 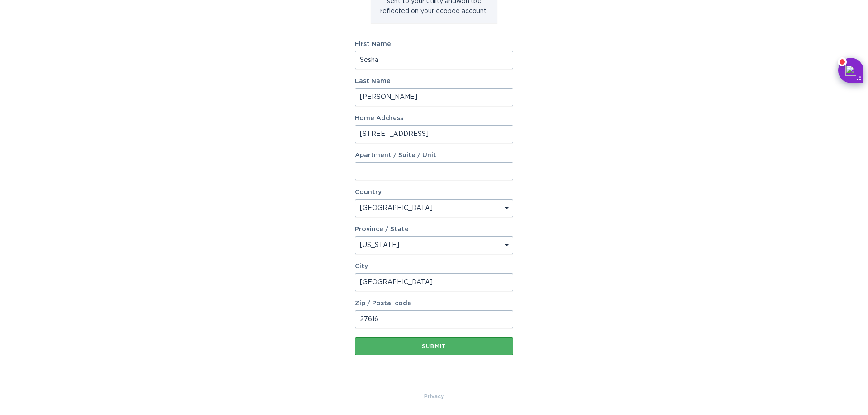 What do you see at coordinates (368, 192) in the screenshot?
I see `label: Country` at bounding box center [368, 192].